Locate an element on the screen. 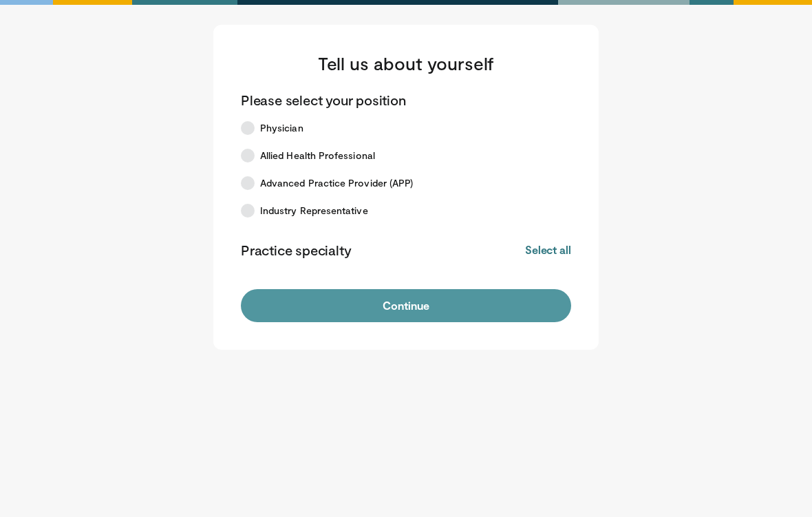  p: Practice specialty is located at coordinates (296, 251).